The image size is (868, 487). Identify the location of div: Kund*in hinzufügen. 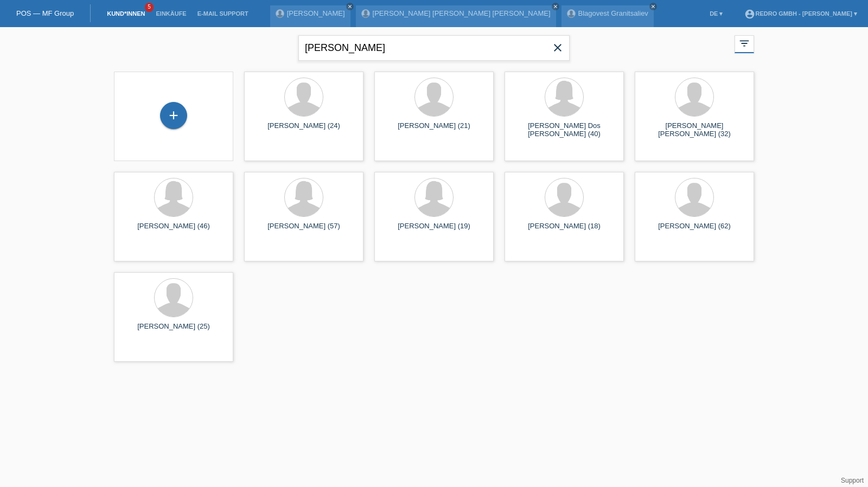
(173, 116).